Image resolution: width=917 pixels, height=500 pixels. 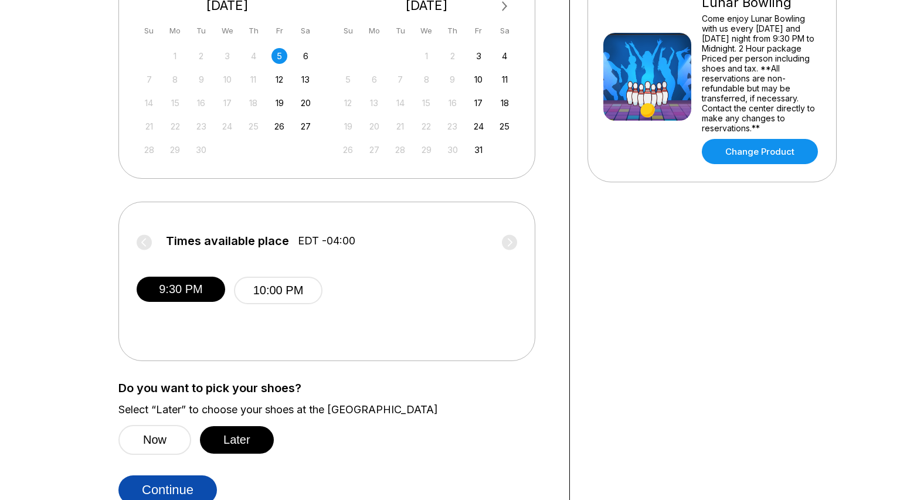 I want to click on span: Times available place, so click(x=228, y=241).